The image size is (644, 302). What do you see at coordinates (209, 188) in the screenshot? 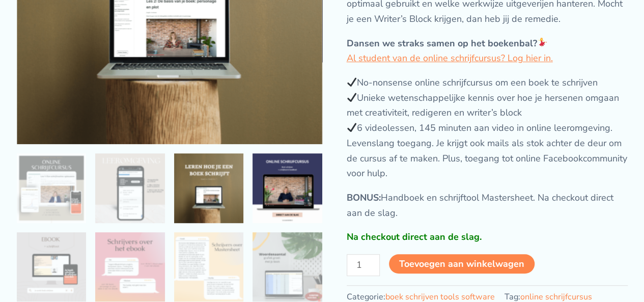
I see `img: ONLINE SCHRIJFCURSUS: boek schrijven & schrijver worden - Afbeelding 3` at bounding box center [209, 188].